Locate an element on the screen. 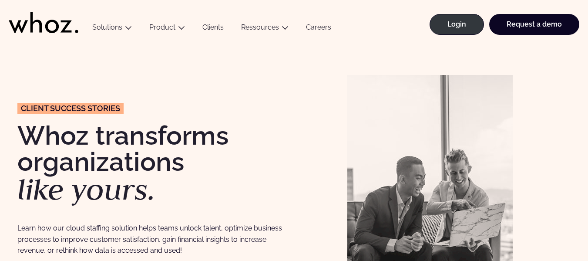  span: CLIENT success stories is located at coordinates (70, 108).